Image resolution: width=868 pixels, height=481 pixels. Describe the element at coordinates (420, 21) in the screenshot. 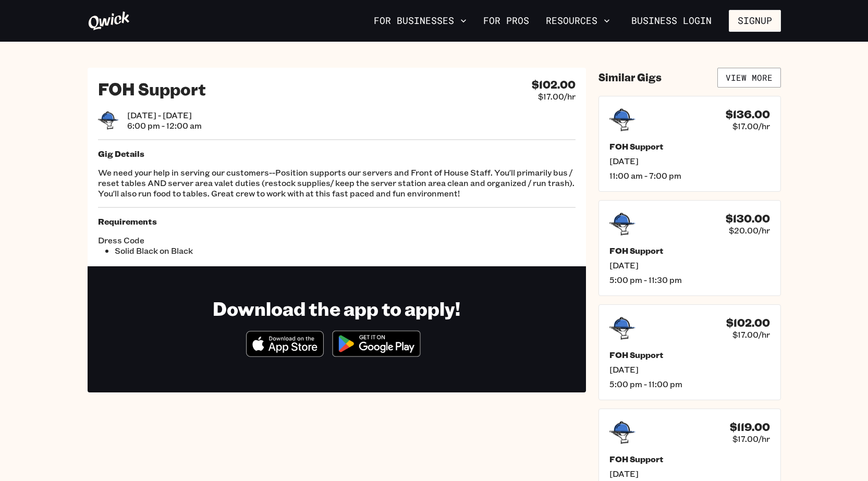

I see `button: For Businesses` at that location.